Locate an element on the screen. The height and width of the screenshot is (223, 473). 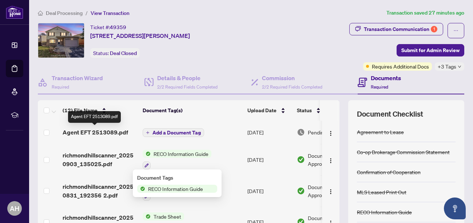
span: Document Checklist is located at coordinates (390, 114).